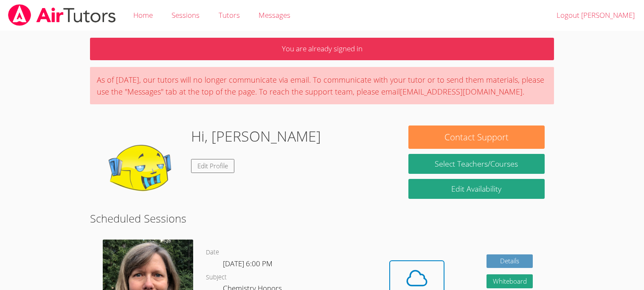 This screenshot has height=290, width=644. What do you see at coordinates (216, 277) in the screenshot?
I see `dt: Subject` at bounding box center [216, 277].